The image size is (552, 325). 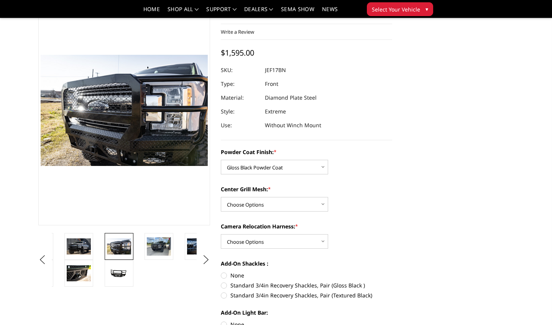 I want to click on dt: Style:, so click(x=240, y=112).